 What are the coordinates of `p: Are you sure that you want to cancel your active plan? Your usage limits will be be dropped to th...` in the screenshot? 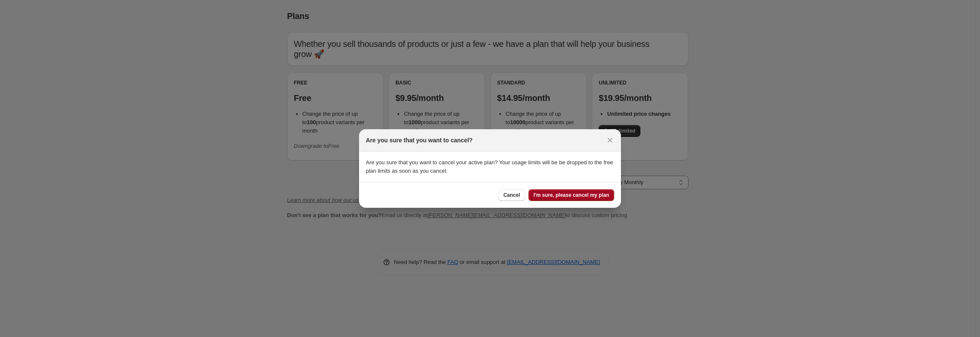 It's located at (490, 166).